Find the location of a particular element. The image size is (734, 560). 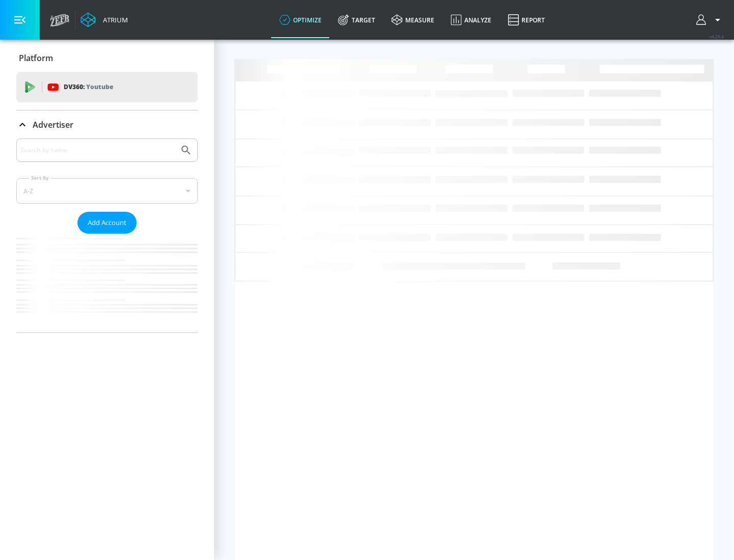

button: Add Account is located at coordinates (107, 222).